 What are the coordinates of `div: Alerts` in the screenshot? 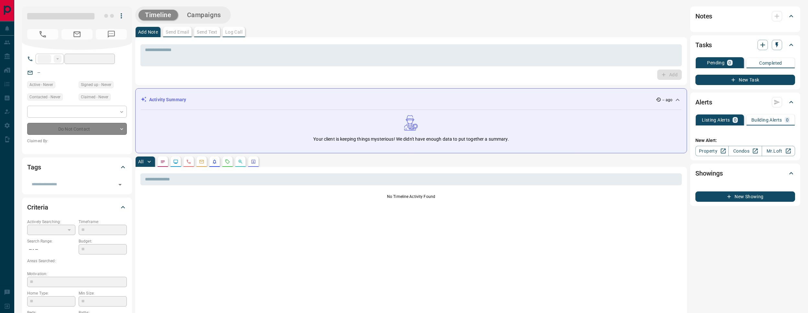 It's located at (745, 102).